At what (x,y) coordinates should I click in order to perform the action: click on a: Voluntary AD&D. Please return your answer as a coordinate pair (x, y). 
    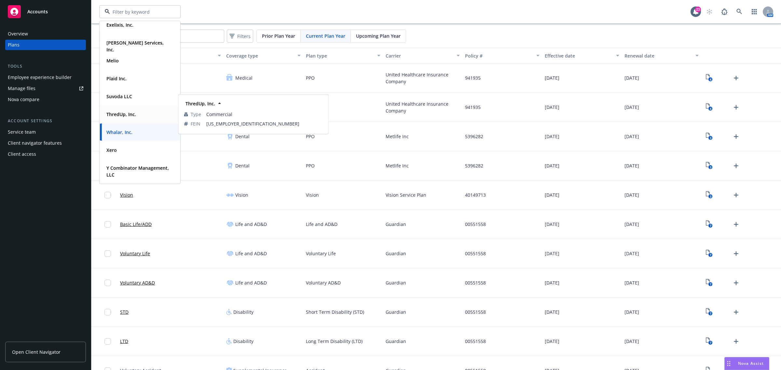
    Looking at the image, I should click on (137, 283).